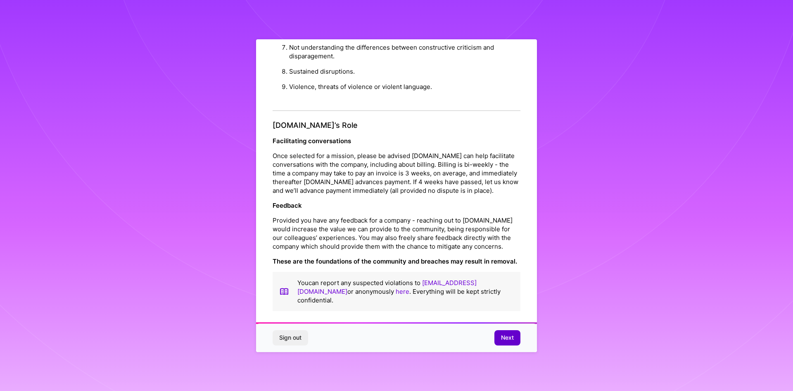  Describe the element at coordinates (291, 337) in the screenshot. I see `button: Sign out` at that location.